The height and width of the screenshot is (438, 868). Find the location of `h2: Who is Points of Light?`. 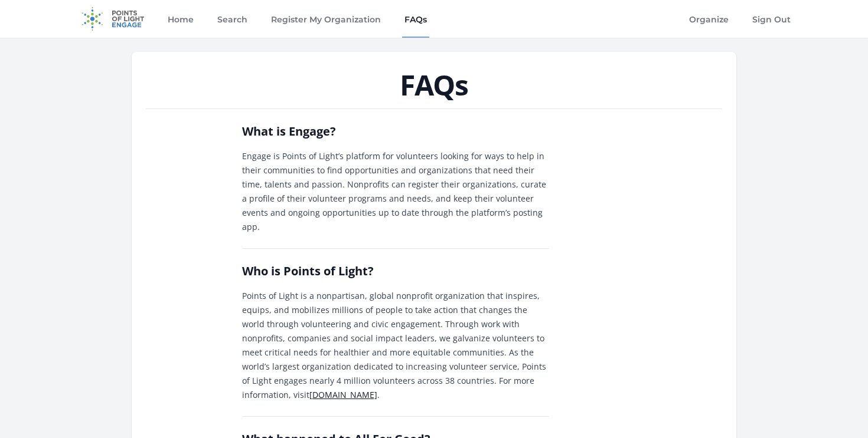

h2: Who is Points of Light? is located at coordinates (395, 272).